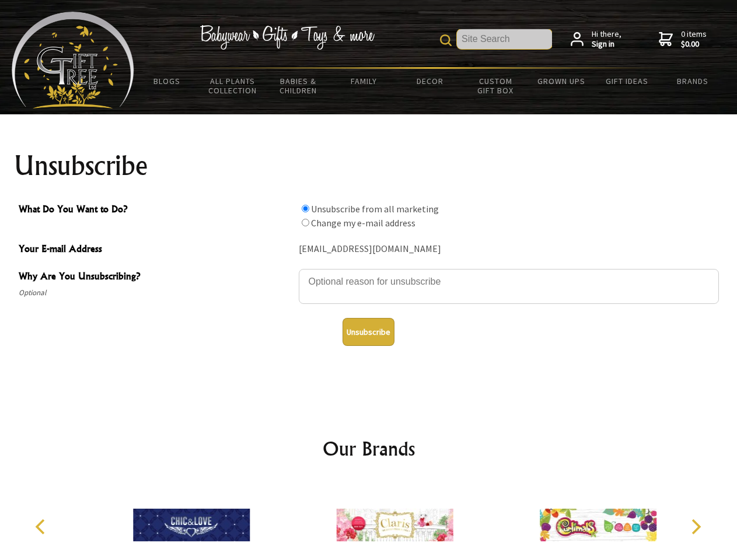  What do you see at coordinates (495, 86) in the screenshot?
I see `a: Custom Gift Box` at bounding box center [495, 86].